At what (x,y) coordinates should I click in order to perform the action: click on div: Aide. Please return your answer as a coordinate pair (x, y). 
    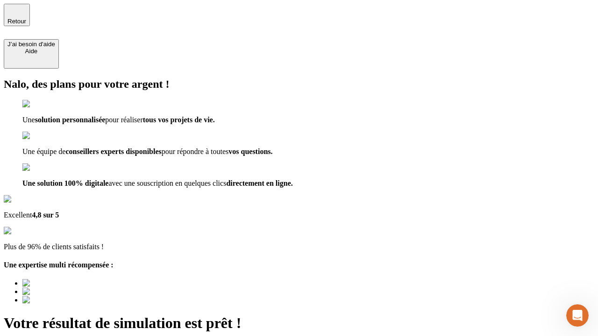
    Looking at the image, I should click on (31, 51).